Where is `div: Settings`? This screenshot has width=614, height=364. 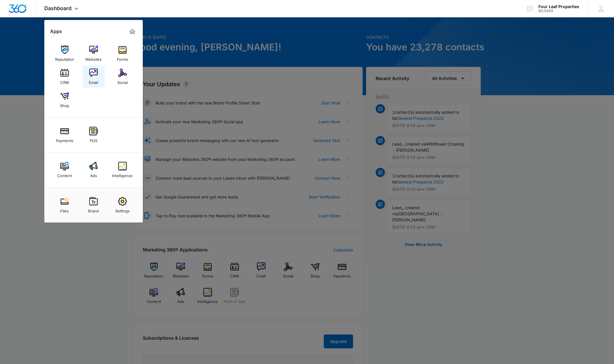
div: Settings is located at coordinates (122, 210).